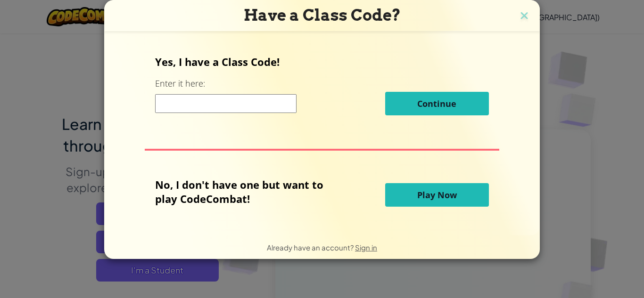 This screenshot has height=298, width=644. I want to click on button: Play Now, so click(437, 195).